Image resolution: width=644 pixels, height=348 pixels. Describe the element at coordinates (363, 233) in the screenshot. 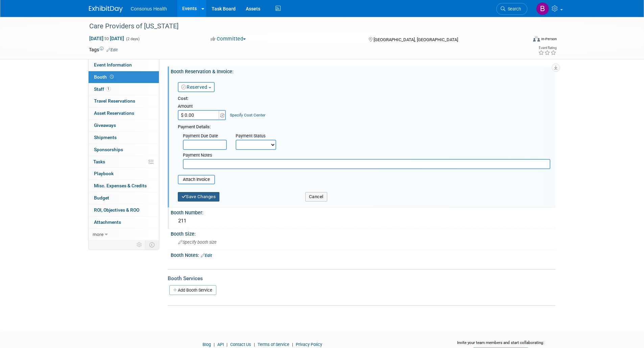

I see `div: Booth Size:` at that location.